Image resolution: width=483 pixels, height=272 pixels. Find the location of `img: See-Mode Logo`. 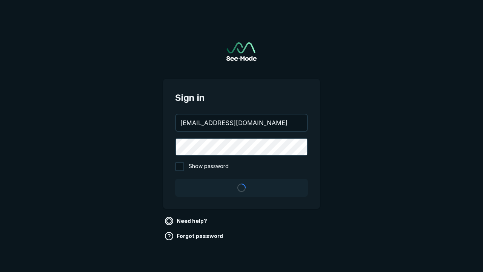

img: See-Mode Logo is located at coordinates (241, 51).